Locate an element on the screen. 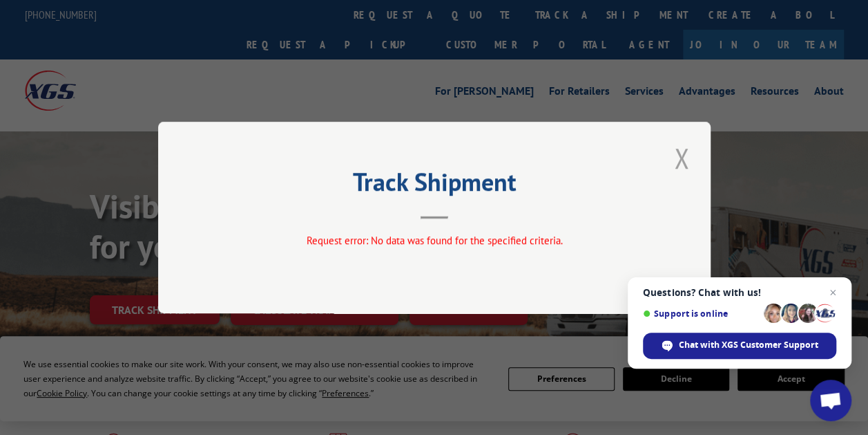 The height and width of the screenshot is (435, 868). span: Request error: No data was found for the specified criteria. is located at coordinates (434, 240).